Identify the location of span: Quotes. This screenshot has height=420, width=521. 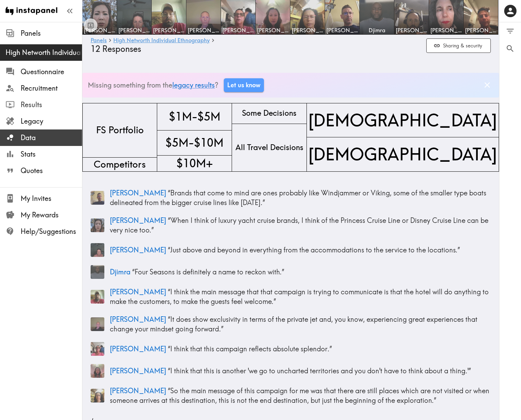
(51, 171).